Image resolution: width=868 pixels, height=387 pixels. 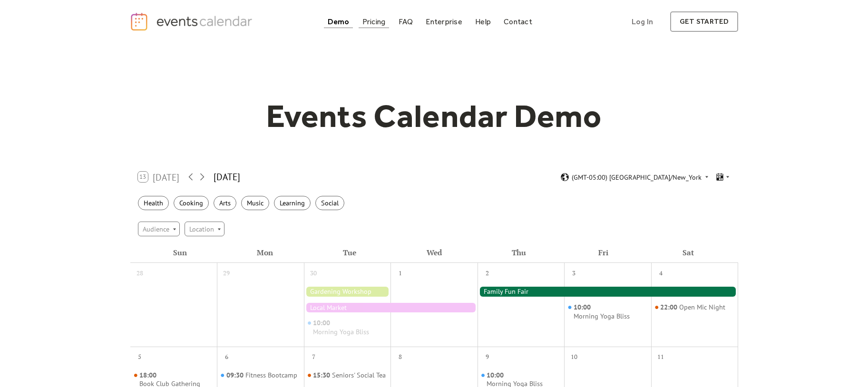 I want to click on a: home, so click(x=192, y=21).